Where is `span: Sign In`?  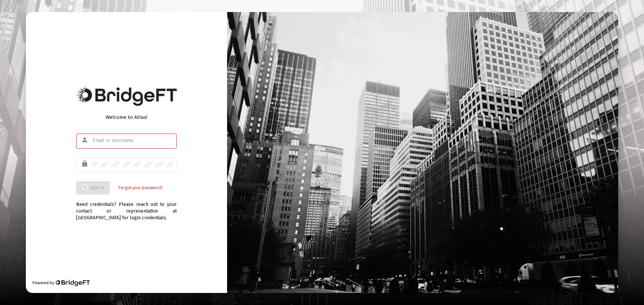 span: Sign In is located at coordinates (93, 188).